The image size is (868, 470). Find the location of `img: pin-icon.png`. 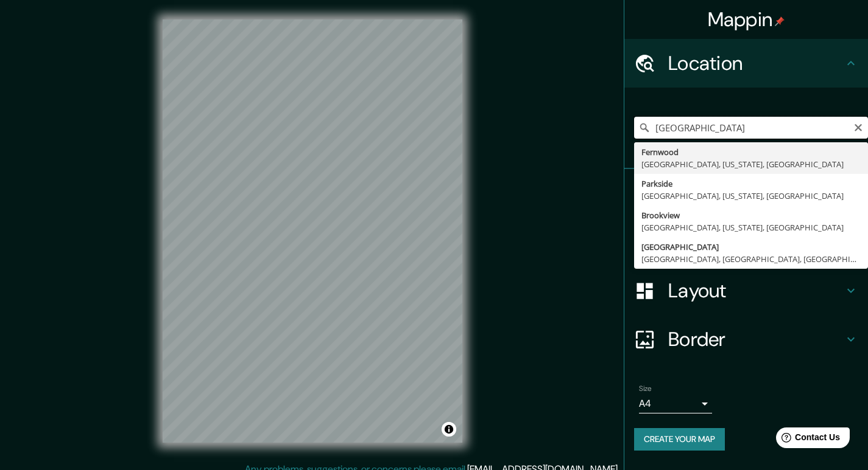

img: pin-icon.png is located at coordinates (780, 21).